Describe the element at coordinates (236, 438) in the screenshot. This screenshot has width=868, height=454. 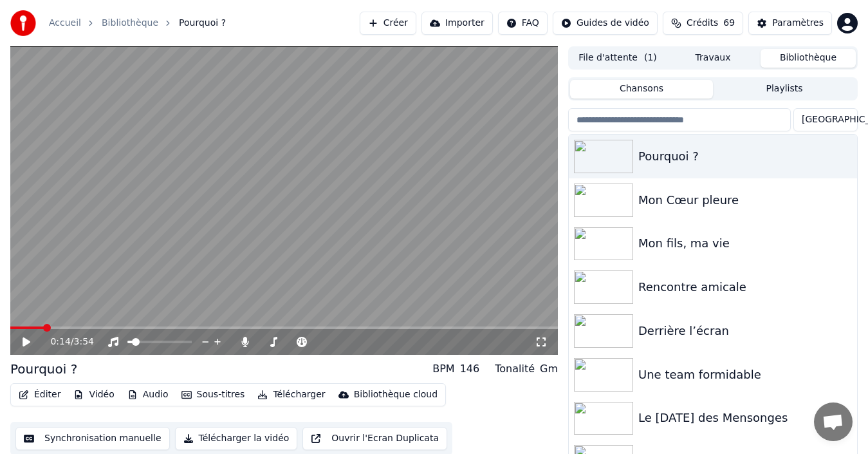
I see `button: Télécharger la vidéo` at that location.